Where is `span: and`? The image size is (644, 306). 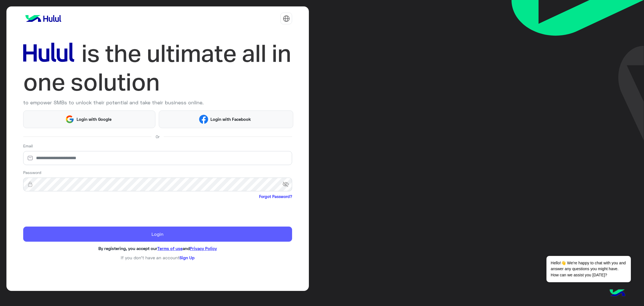 span: and is located at coordinates (186, 248).